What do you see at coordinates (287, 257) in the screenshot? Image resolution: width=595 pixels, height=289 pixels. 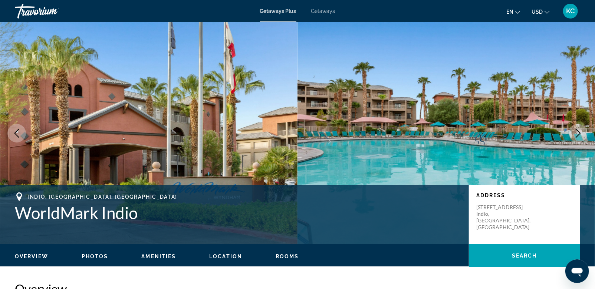 I see `span: Rooms` at bounding box center [287, 257].